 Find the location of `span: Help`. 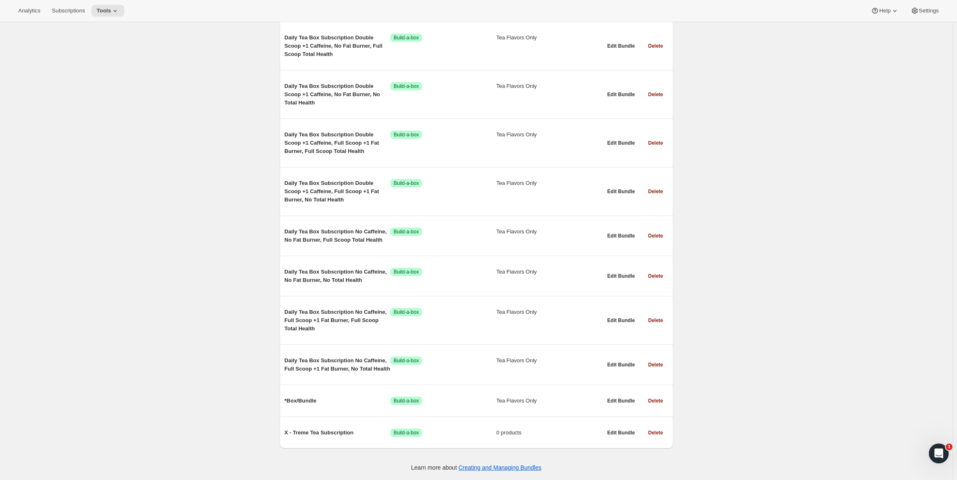

span: Help is located at coordinates (885, 11).